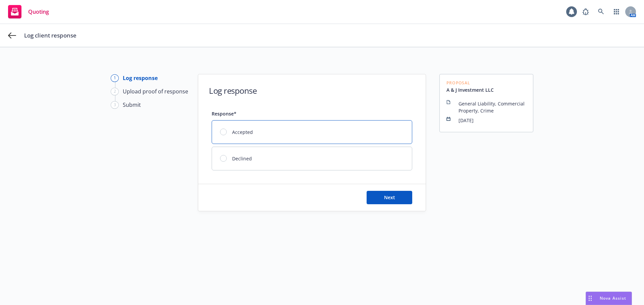  Describe the element at coordinates (493, 107) in the screenshot. I see `span: General Liability, Commercial Property, Crime` at that location.